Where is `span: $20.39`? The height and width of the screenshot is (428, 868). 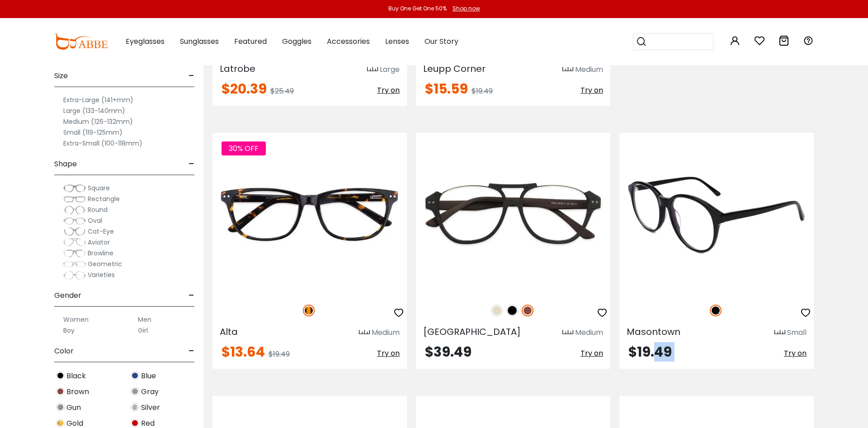
span: $20.39 is located at coordinates (244, 89).